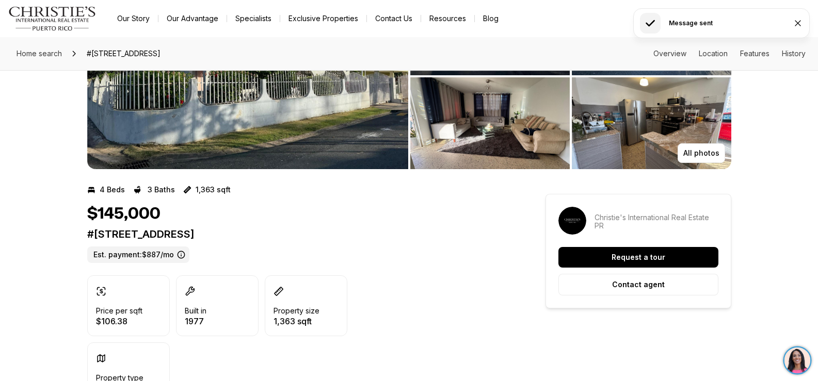 The image size is (818, 381). What do you see at coordinates (124, 214) in the screenshot?
I see `h1: $145,000` at bounding box center [124, 214].